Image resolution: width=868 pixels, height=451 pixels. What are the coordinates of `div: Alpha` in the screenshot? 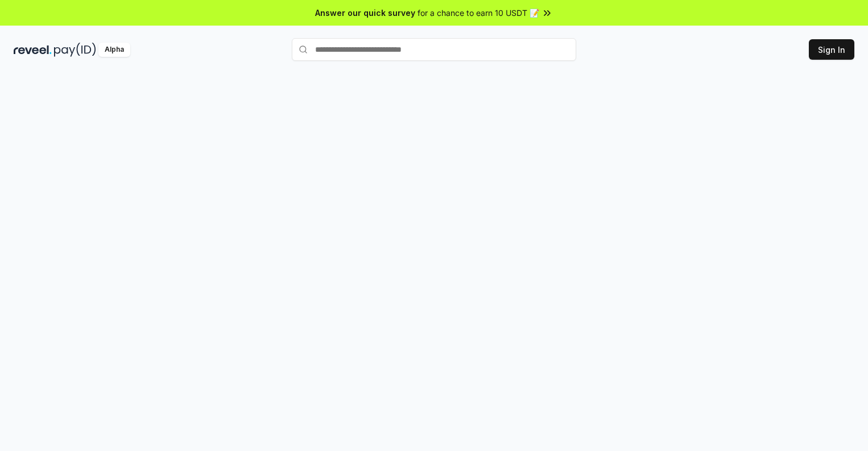 It's located at (114, 49).